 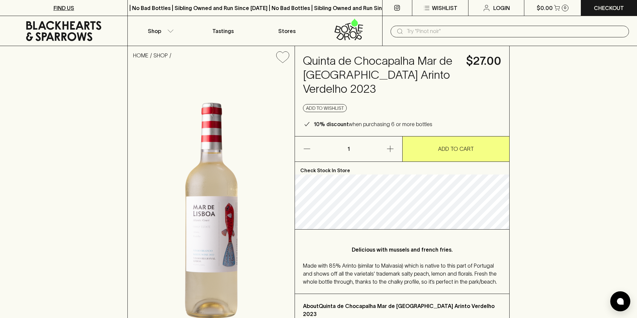 I want to click on a: Stores, so click(x=287, y=31).